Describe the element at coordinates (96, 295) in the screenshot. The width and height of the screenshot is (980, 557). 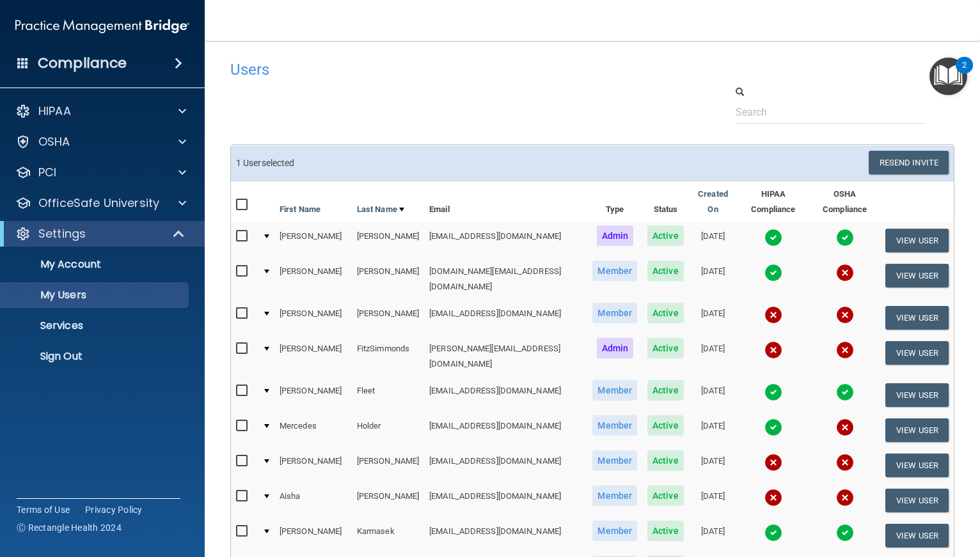
I see `p: My Users` at that location.